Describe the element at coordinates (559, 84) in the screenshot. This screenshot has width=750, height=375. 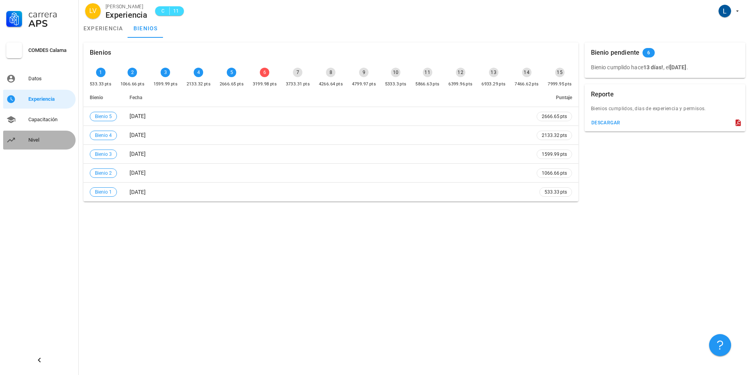
I see `div: 7999.95 pts` at that location.